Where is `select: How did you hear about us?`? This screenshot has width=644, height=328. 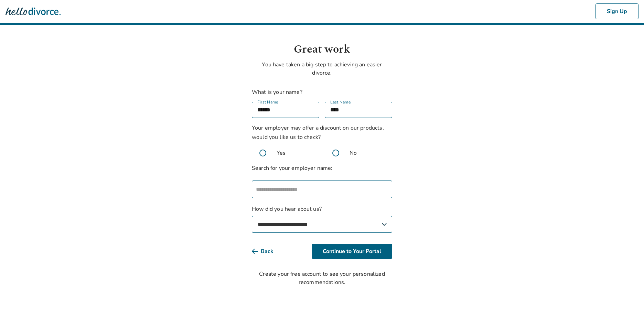
select: How did you hear about us? is located at coordinates (322, 224).